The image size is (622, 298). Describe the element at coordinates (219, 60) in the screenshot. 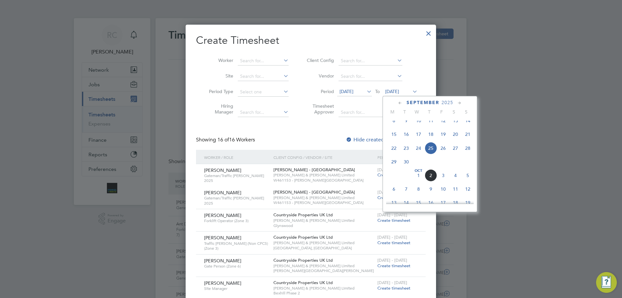

I see `label: Worker` at that location.